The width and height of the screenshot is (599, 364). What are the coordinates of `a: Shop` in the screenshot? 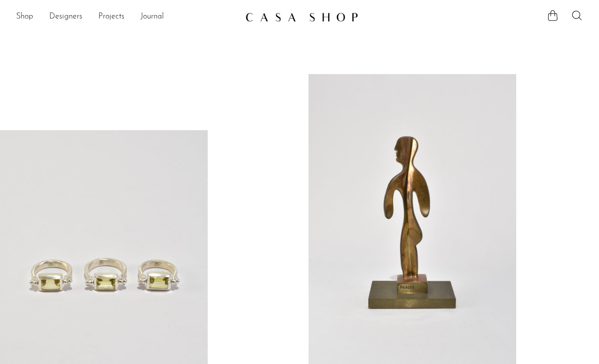 It's located at (25, 17).